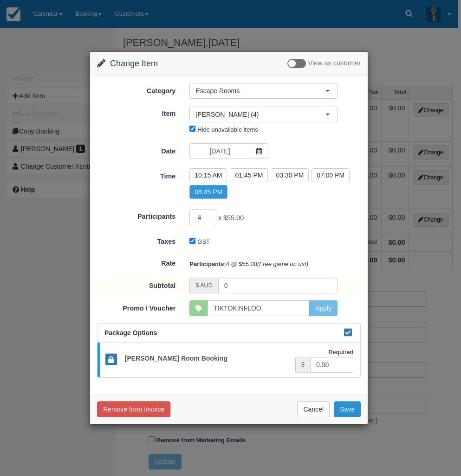 This screenshot has width=461, height=476. Describe the element at coordinates (227, 129) in the screenshot. I see `label: Hide unavailable items` at that location.